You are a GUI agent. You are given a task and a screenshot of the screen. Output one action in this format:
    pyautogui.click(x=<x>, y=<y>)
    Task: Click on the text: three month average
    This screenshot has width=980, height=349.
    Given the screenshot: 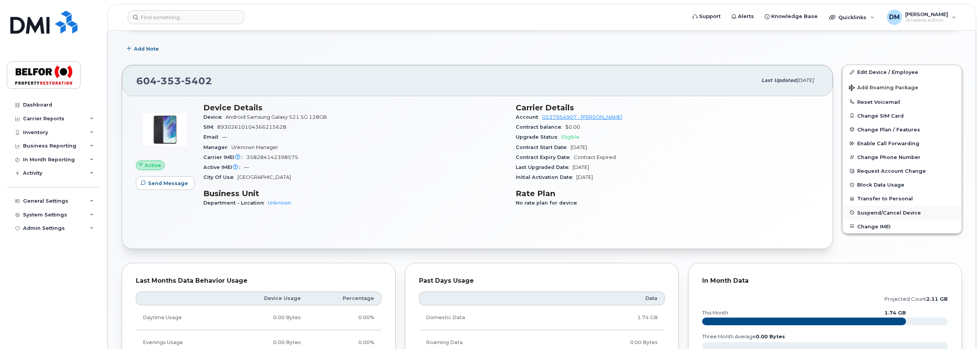 What is the action you would take?
    pyautogui.click(x=744, y=337)
    